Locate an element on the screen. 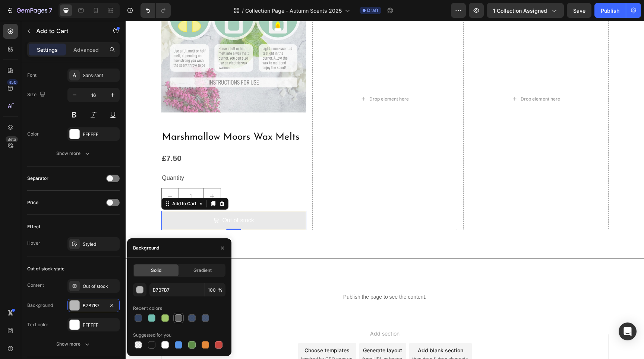  button: 1 collection assigned is located at coordinates (525, 10).